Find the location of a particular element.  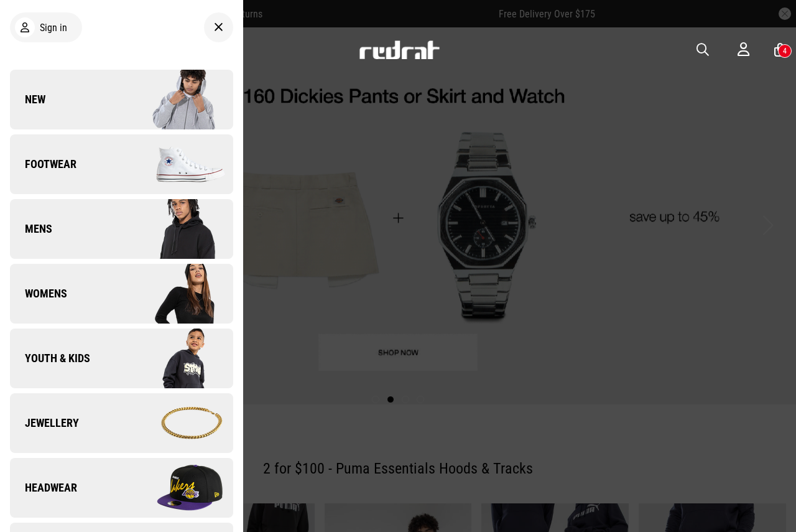

a: New Company is located at coordinates (121, 100).